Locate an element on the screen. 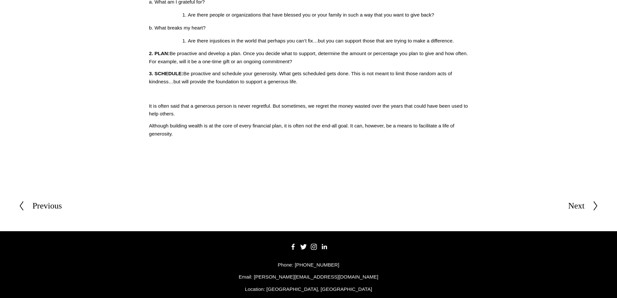  p: Are there injustices in the world that perhaps you can’t fix…but you can support those that are t... is located at coordinates (328, 41).